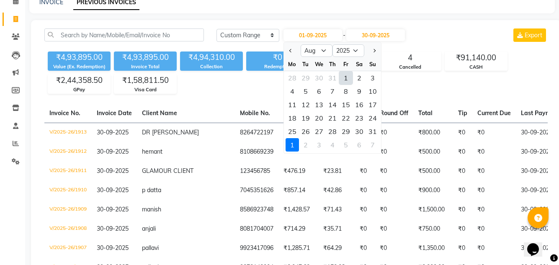 The image size is (559, 265). What do you see at coordinates (319, 118) in the screenshot?
I see `div: 20` at bounding box center [319, 118].